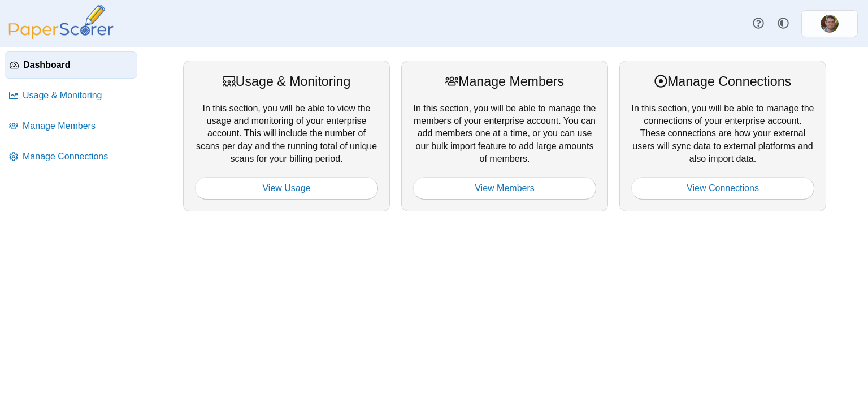 This screenshot has width=868, height=393. Describe the element at coordinates (61, 36) in the screenshot. I see `a: PaperScorer` at that location.